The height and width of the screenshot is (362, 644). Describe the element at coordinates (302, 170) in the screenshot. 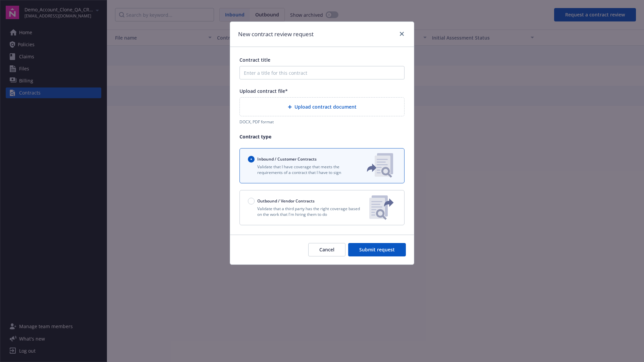

I see `p: Validate that I have coverage that meets the requirements of a contract that I have to sign` at that location.